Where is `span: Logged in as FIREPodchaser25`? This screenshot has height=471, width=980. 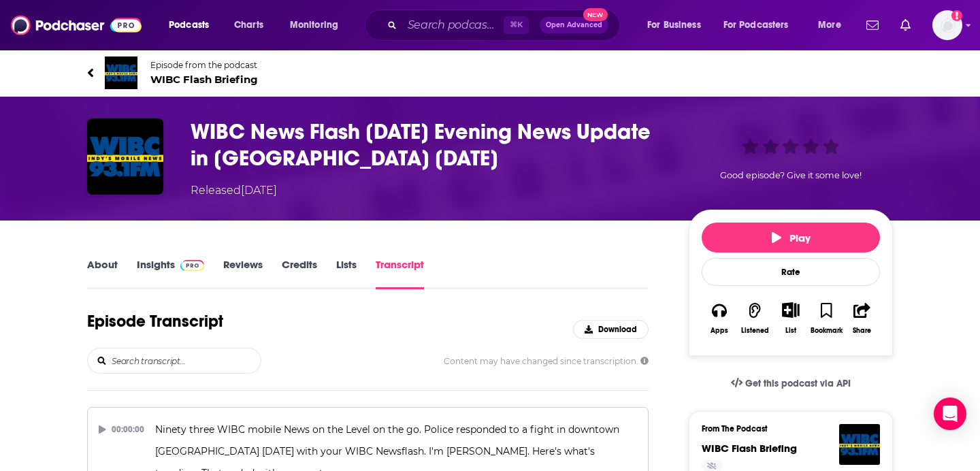 span: Logged in as FIREPodchaser25 is located at coordinates (947, 25).